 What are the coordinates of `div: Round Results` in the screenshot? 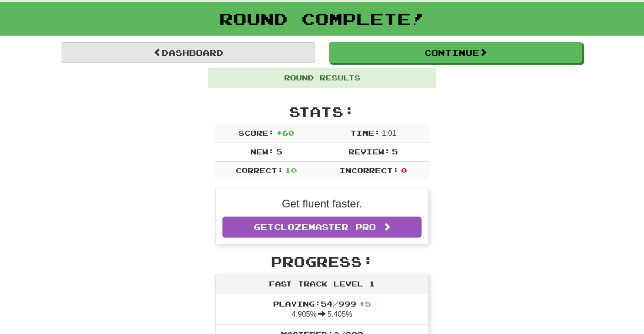 It's located at (322, 78).